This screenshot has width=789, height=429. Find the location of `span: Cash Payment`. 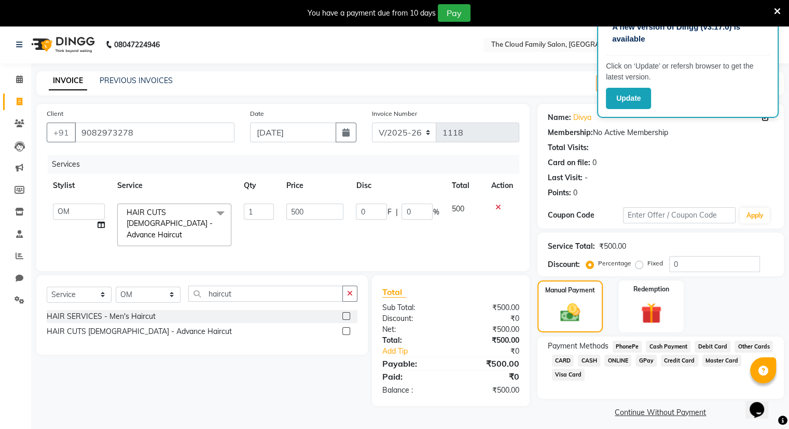

span: Cash Payment is located at coordinates (668, 346).